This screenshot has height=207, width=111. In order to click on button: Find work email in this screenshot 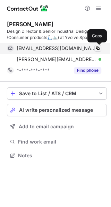, I will do `click(57, 142)`.